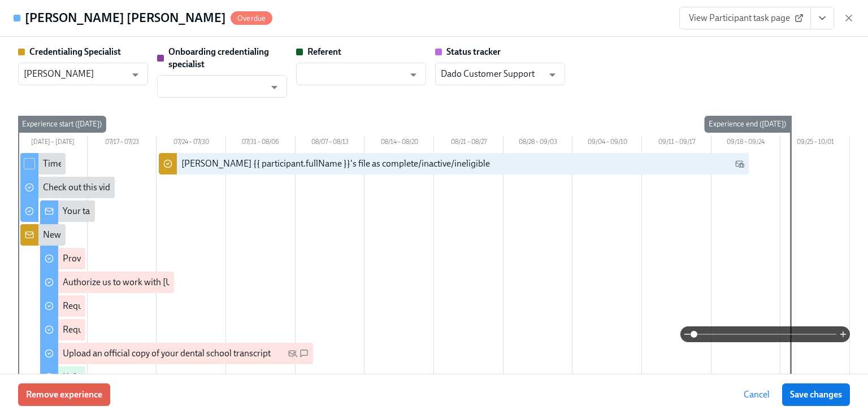 This screenshot has height=415, width=868. Describe the element at coordinates (815, 143) in the screenshot. I see `div: 09/25 – 10/01` at that location.